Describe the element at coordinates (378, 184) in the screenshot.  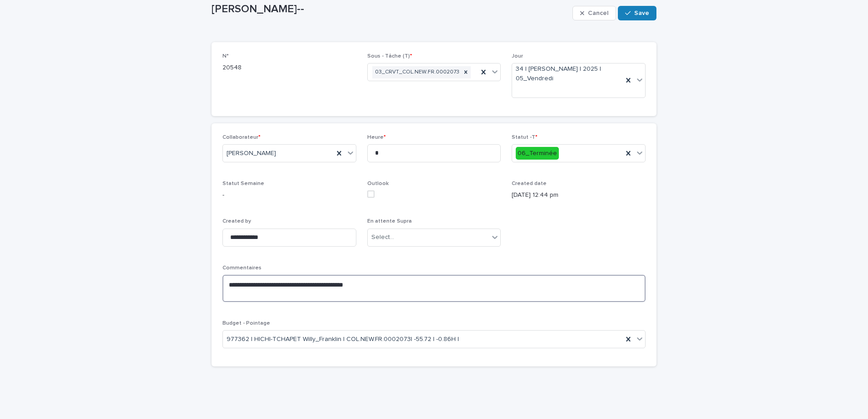
I see `span: Outlook` at that location.